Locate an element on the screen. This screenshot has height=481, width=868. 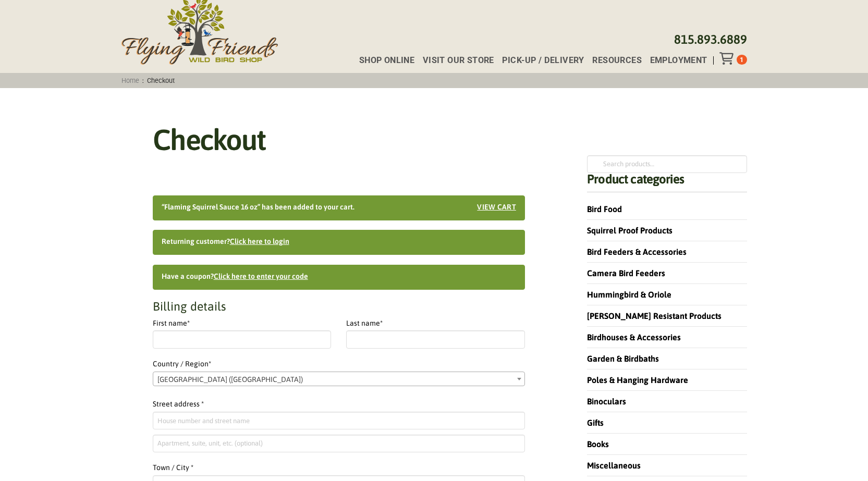
span: Shop Online is located at coordinates (387, 61).